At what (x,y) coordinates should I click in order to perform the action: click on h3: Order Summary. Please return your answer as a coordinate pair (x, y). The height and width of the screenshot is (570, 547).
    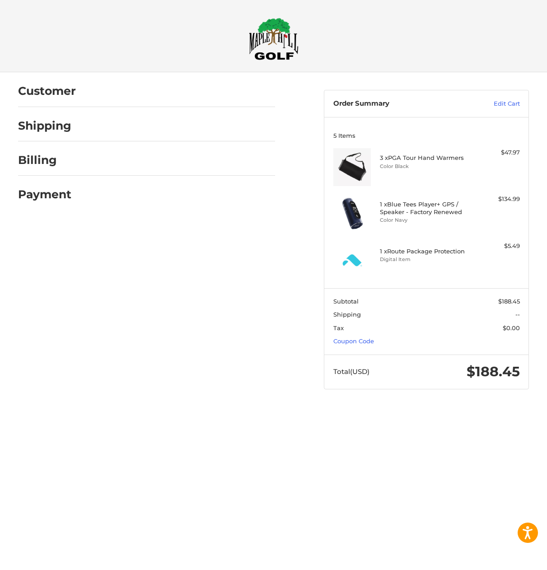
    Looking at the image, I should click on (397, 104).